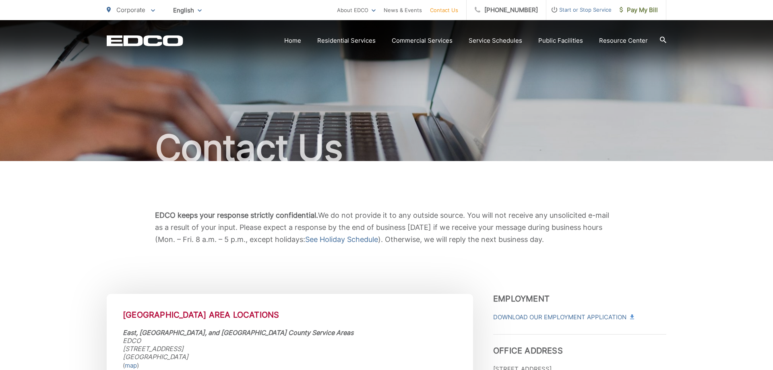  Describe the element at coordinates (444, 10) in the screenshot. I see `a: Contact Us` at that location.